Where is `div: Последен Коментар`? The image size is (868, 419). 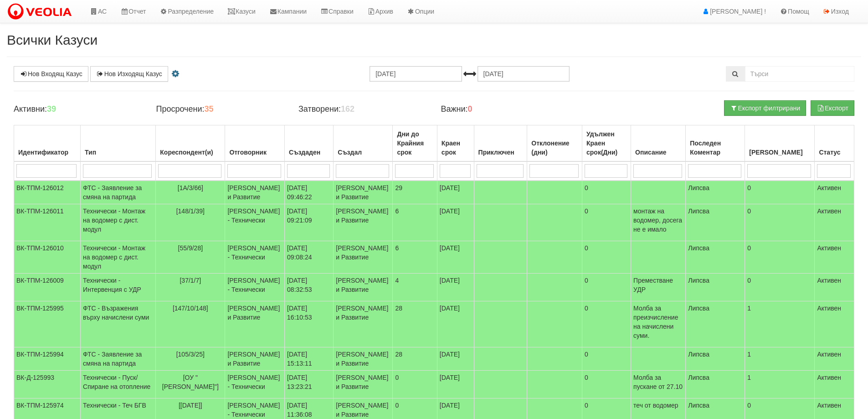
div: Последен Коментар is located at coordinates (715, 148).